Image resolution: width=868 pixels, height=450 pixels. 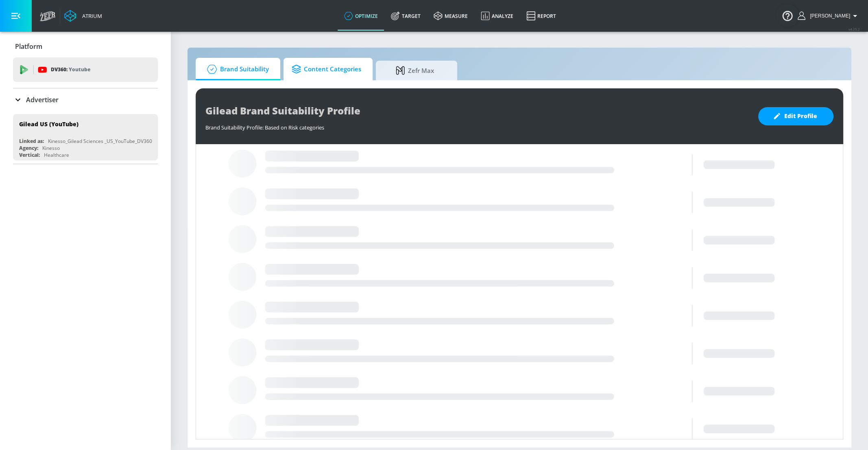 I want to click on div: Gilead US (YouTube), so click(x=49, y=124).